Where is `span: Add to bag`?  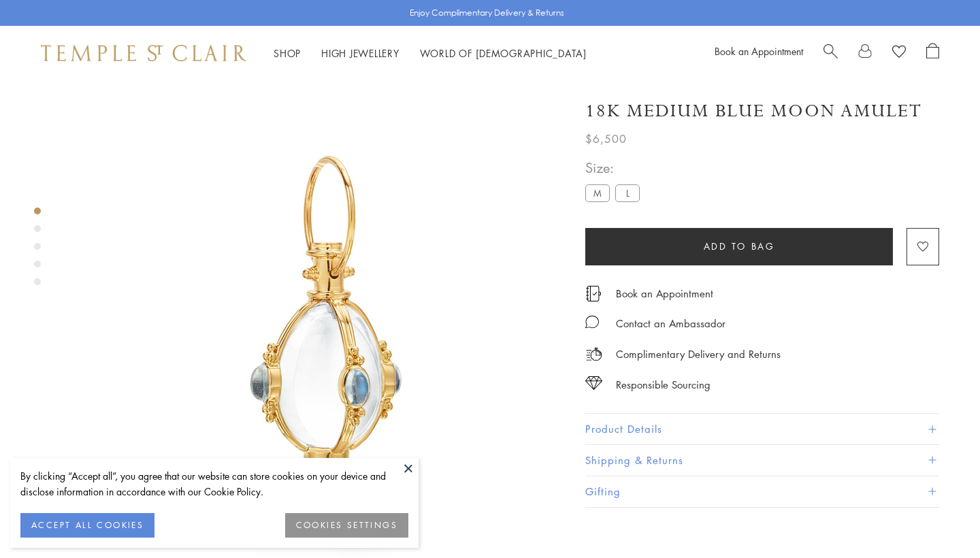
span: Add to bag is located at coordinates (739, 246).